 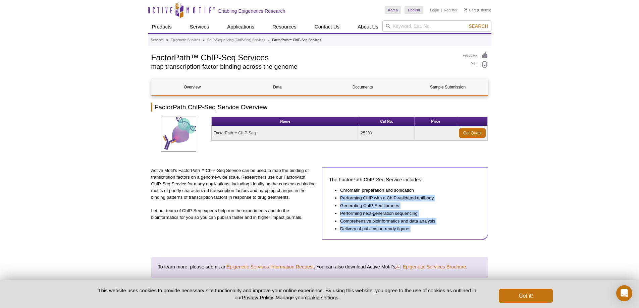 I want to click on h2: Enabling Epigenetics Research, so click(x=252, y=11).